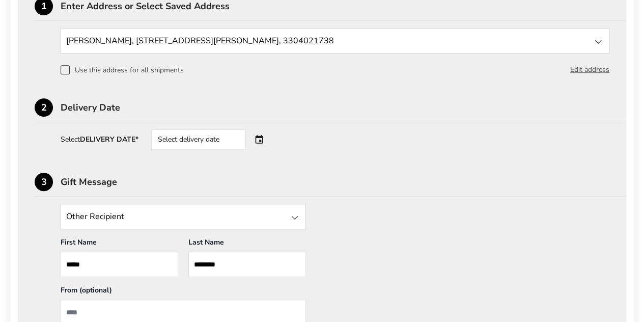 The height and width of the screenshot is (322, 644). Describe the element at coordinates (247, 264) in the screenshot. I see `input: Last Name` at that location.